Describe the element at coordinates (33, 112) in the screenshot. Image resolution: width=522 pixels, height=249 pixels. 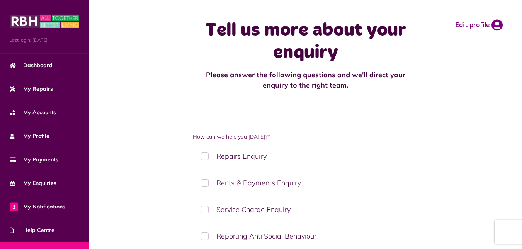
I see `span: My Accounts` at that location.